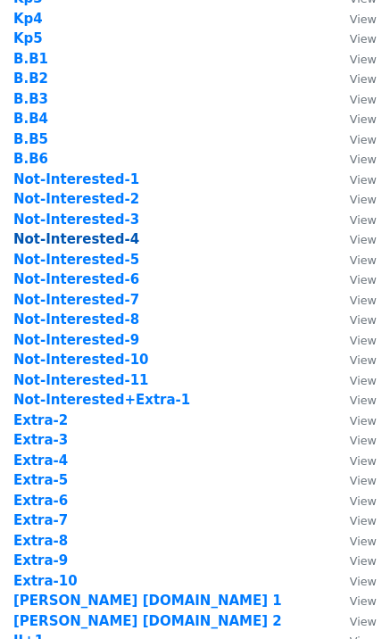 Image resolution: width=390 pixels, height=639 pixels. What do you see at coordinates (30, 119) in the screenshot?
I see `strong: B.B4` at bounding box center [30, 119].